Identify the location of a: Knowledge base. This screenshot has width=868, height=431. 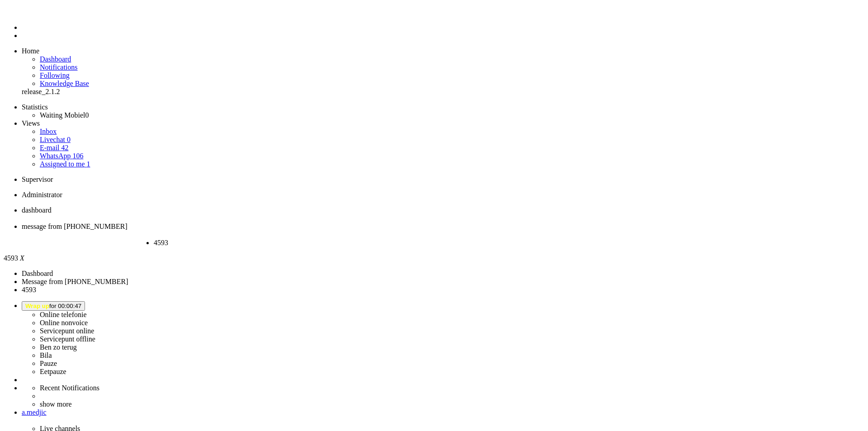
(64, 83).